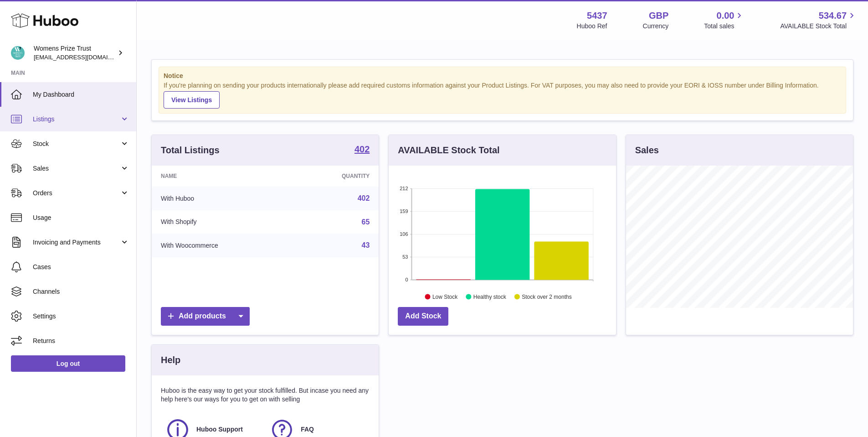 The image size is (868, 437). What do you see at coordinates (191, 99) in the screenshot?
I see `a: View Listings` at bounding box center [191, 99].